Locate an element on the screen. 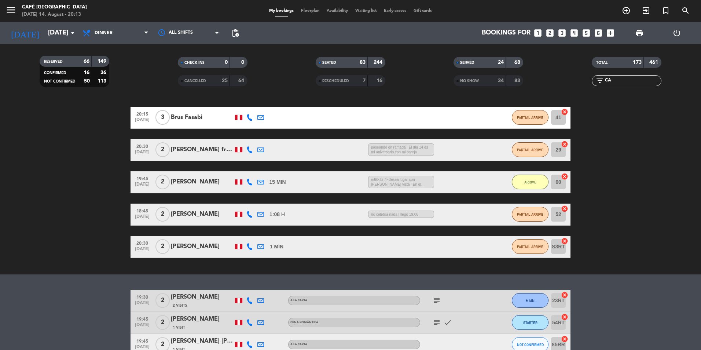  span: 1:08 H is located at coordinates (277, 214).